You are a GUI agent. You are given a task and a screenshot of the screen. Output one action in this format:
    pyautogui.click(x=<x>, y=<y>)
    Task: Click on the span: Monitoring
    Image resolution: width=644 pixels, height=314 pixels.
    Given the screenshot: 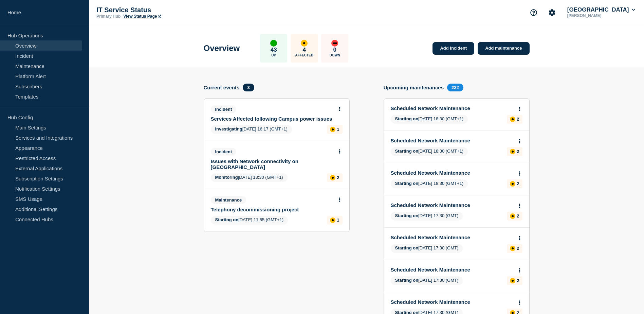 What is the action you would take?
    pyautogui.click(x=227, y=177)
    